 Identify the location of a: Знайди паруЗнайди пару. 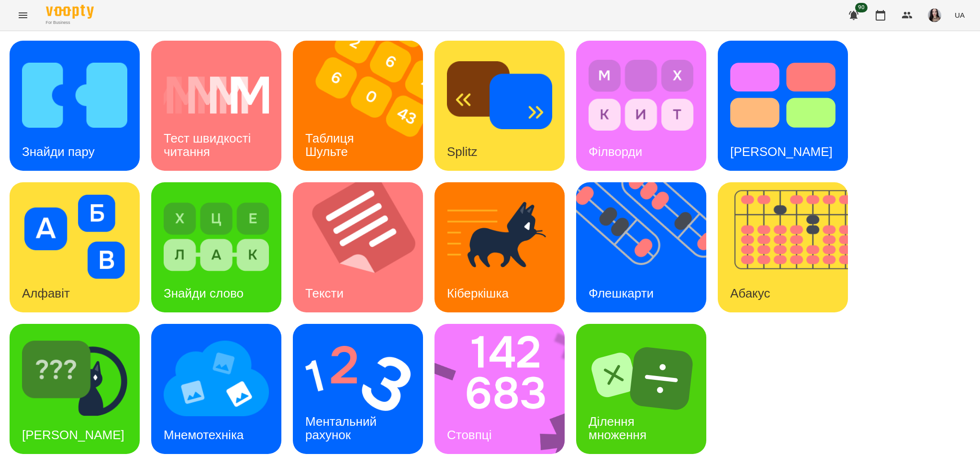
(75, 106).